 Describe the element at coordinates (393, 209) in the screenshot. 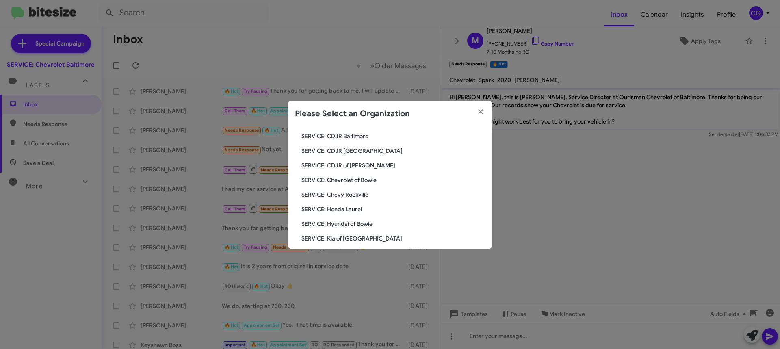

I see `span: SERVICE: Honda Laurel` at that location.